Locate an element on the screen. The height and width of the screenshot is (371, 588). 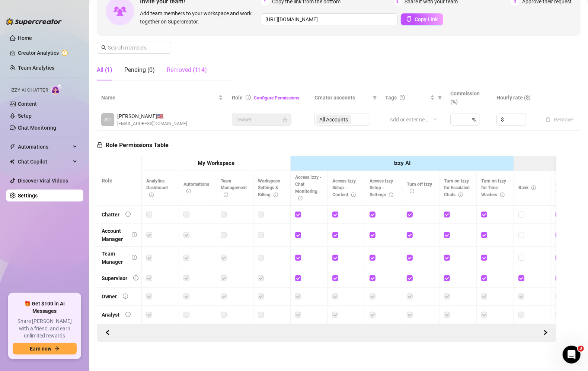
span: question-circle is located at coordinates (403, 98).